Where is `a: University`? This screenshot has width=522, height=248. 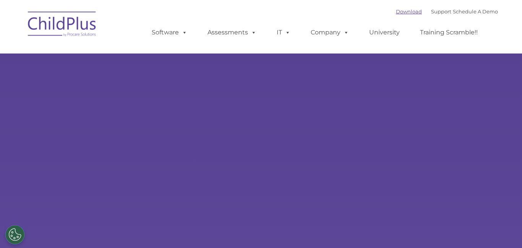
a: University is located at coordinates (385, 33).